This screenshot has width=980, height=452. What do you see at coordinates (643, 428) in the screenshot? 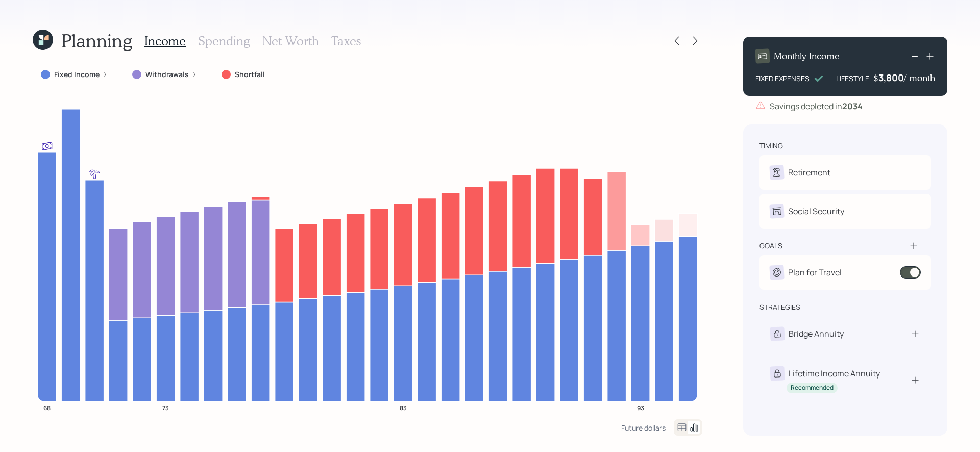
I see `div: Future dollars` at bounding box center [643, 428].